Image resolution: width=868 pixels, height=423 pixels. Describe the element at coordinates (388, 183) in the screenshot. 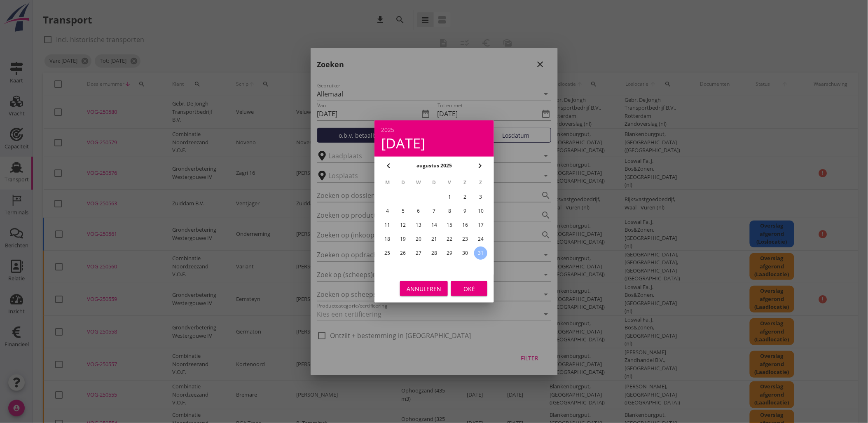

I see `th: M` at that location.